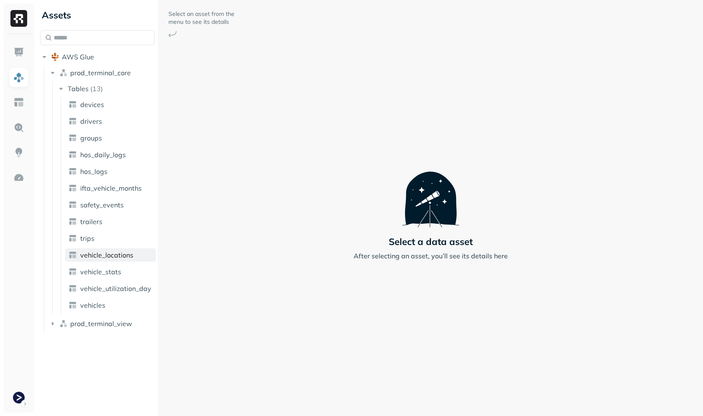 This screenshot has width=703, height=416. I want to click on a: drivers, so click(110, 121).